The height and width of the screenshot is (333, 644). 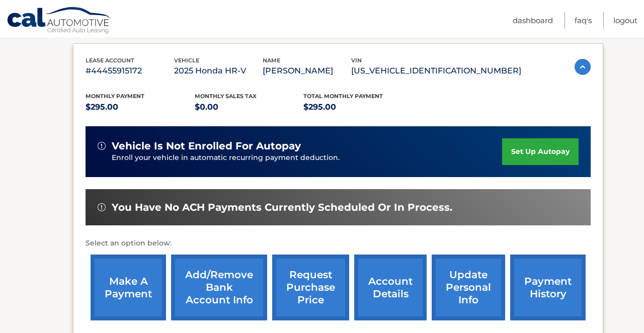 I want to click on a: set up autopay, so click(x=541, y=151).